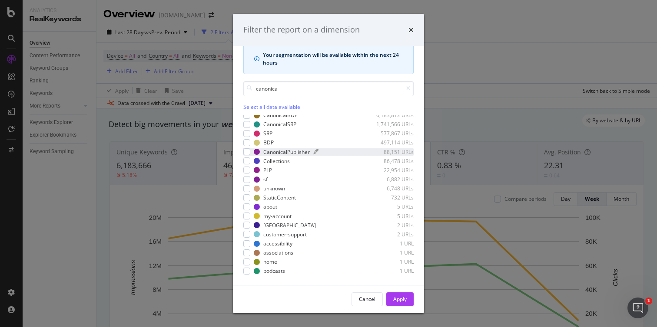 Image resolution: width=657 pixels, height=327 pixels. I want to click on div: BDP, so click(268, 142).